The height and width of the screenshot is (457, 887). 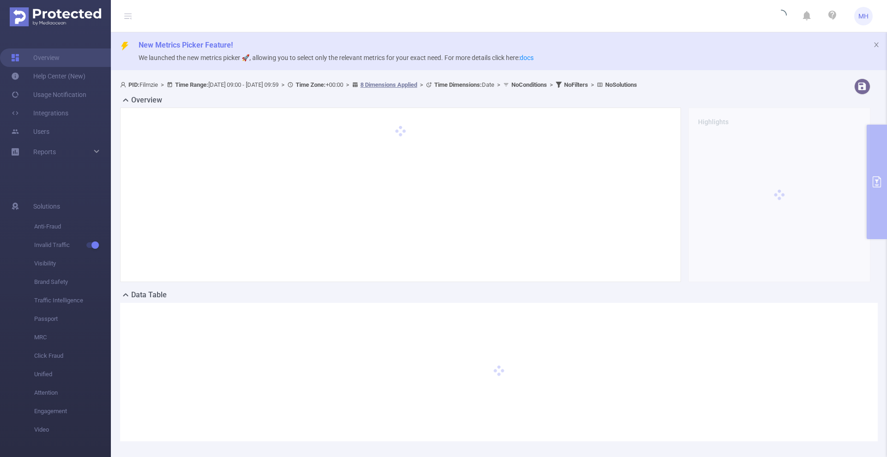 I want to click on span: We launched the new metrics picker 🚀, allowing you to select only the relevant metrics for your e..., so click(x=336, y=58).